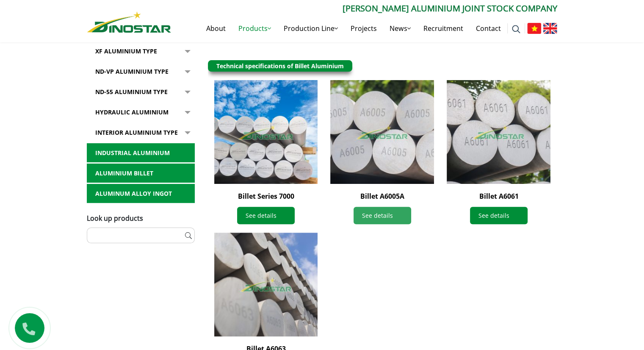 The height and width of the screenshot is (350, 644). Describe the element at coordinates (266, 284) in the screenshot. I see `img: Billet A6063` at that location.